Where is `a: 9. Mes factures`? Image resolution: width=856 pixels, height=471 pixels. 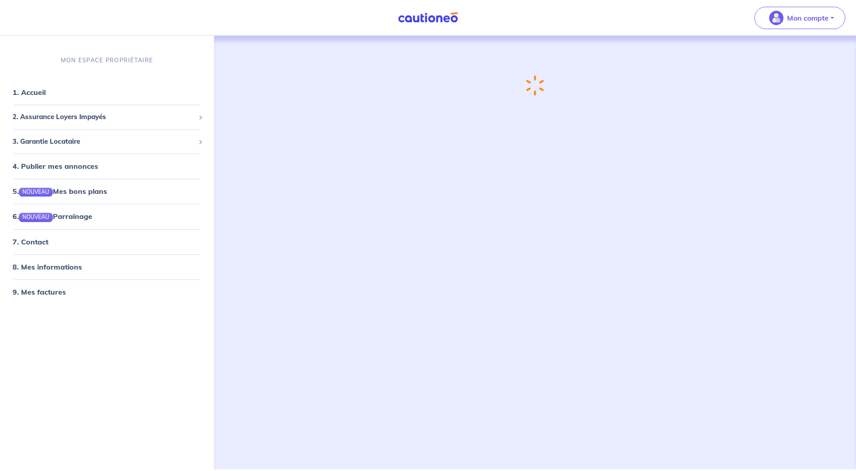
a: 9. Mes factures is located at coordinates (39, 292).